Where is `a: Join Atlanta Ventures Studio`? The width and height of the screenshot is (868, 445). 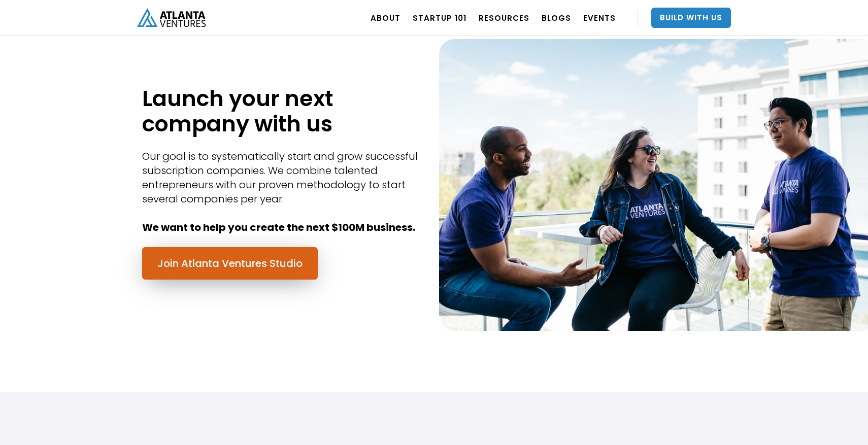 a: Join Atlanta Ventures Studio is located at coordinates (230, 264).